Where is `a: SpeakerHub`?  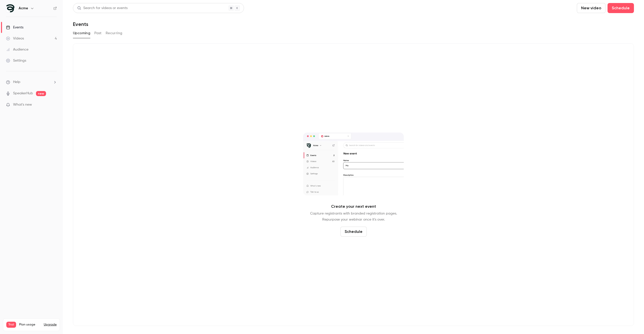
a: SpeakerHub is located at coordinates (23, 93).